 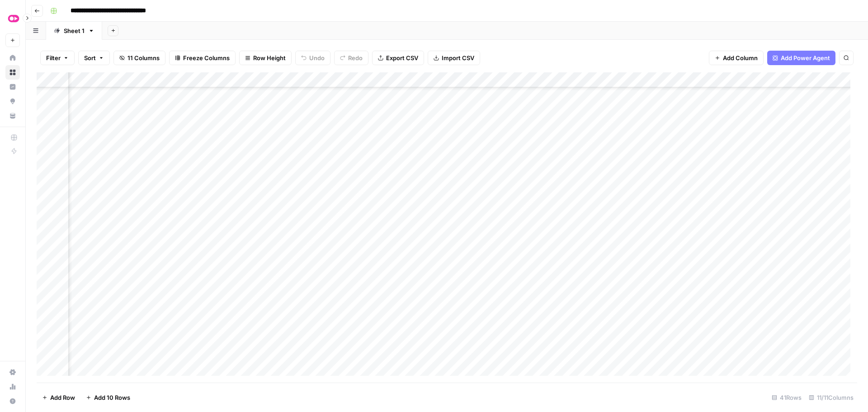 I want to click on div: Sheet 1, so click(x=74, y=31).